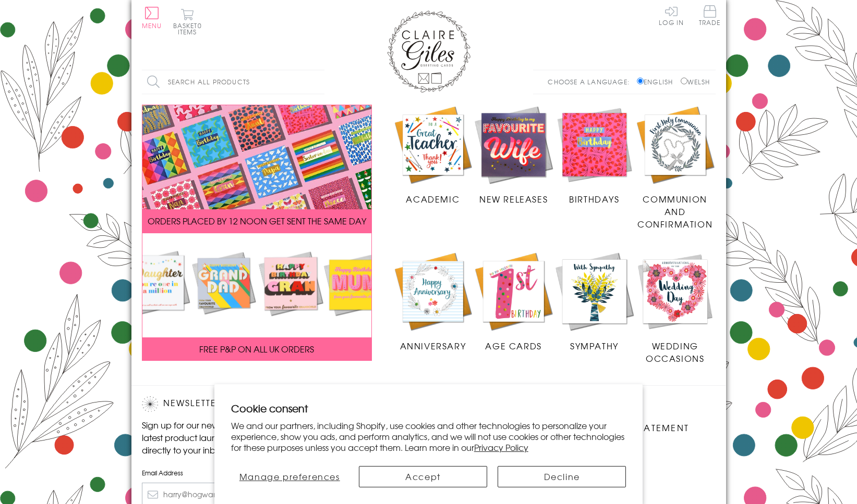 The image size is (857, 504). I want to click on span: Sympathy, so click(594, 346).